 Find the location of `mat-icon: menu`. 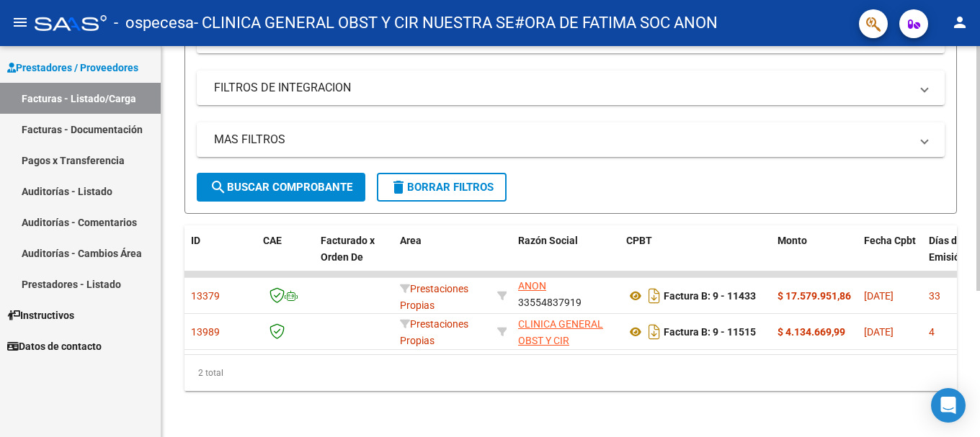

mat-icon: menu is located at coordinates (20, 23).